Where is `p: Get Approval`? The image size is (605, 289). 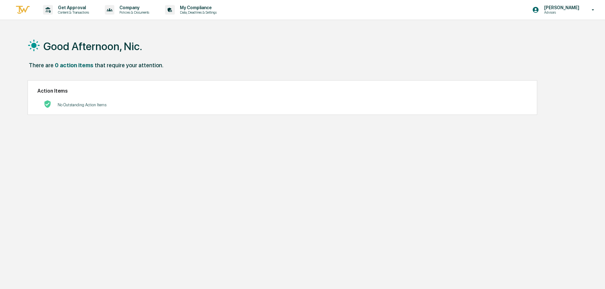 p: Get Approval is located at coordinates (73, 8).